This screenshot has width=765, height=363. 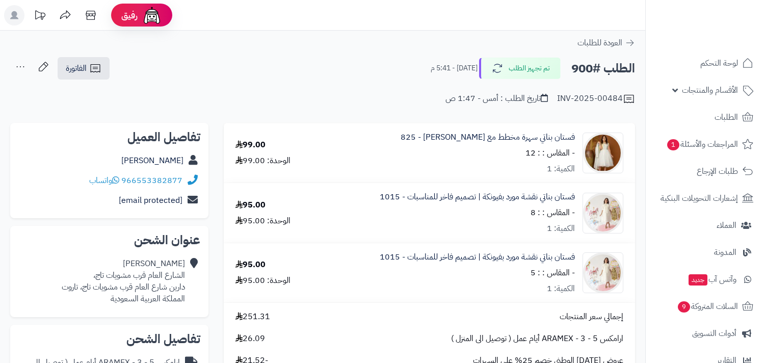 I want to click on span: 26.09, so click(x=250, y=338).